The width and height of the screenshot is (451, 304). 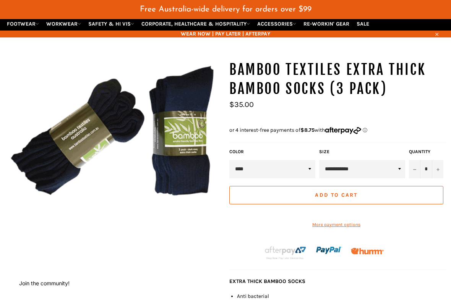 I want to click on a: FOOTWEAR, so click(x=23, y=24).